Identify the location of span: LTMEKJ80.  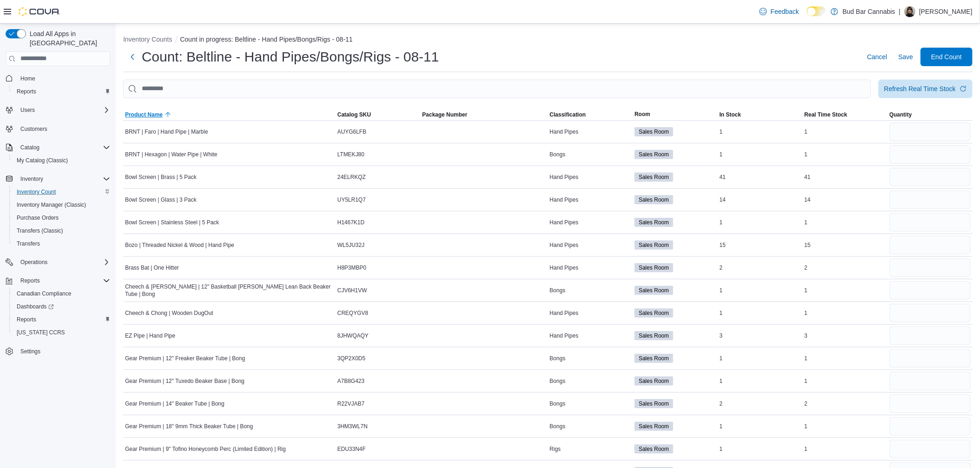
(351, 155).